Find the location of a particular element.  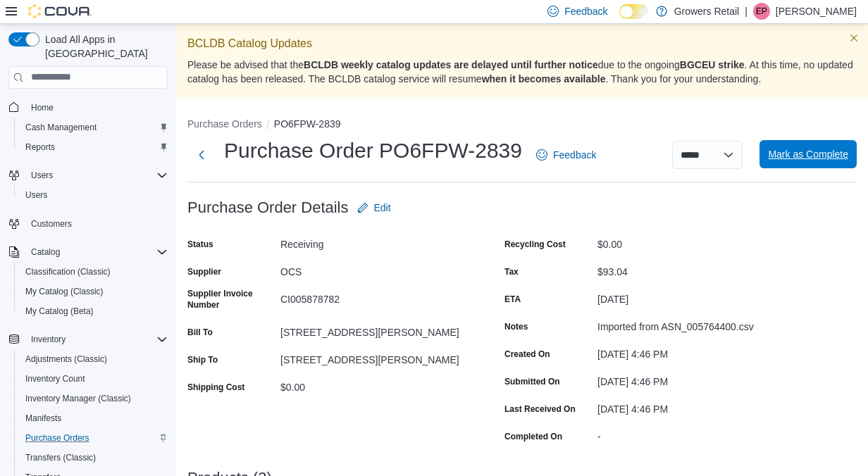

p: BCLDB Catalog Updates is located at coordinates (522, 44).